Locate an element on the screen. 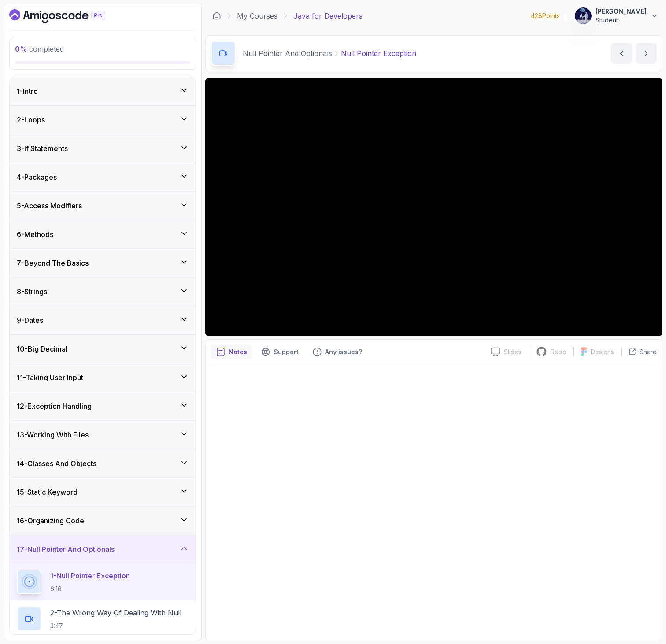 The height and width of the screenshot is (644, 666). button: 13-Working With Files is located at coordinates (102, 434).